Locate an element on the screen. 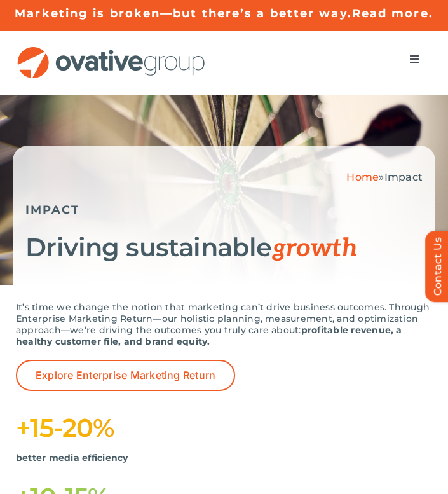 The image size is (448, 494). a: Marketing is broken—but there’s a better way. is located at coordinates (183, 13).